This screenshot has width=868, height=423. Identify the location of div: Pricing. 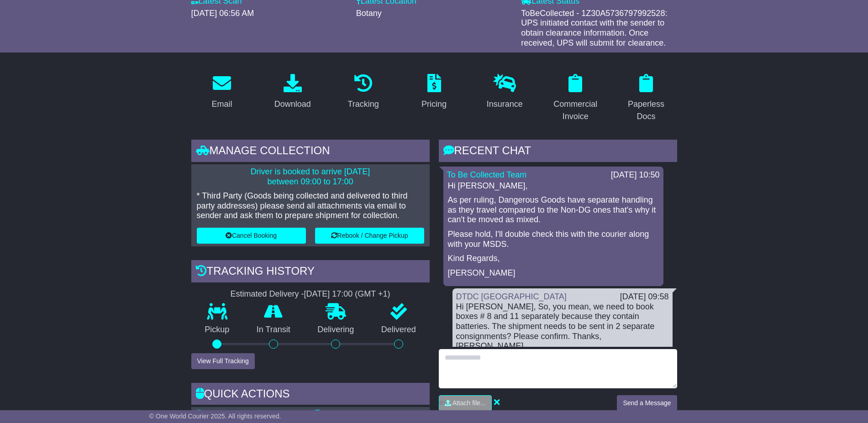
(434, 104).